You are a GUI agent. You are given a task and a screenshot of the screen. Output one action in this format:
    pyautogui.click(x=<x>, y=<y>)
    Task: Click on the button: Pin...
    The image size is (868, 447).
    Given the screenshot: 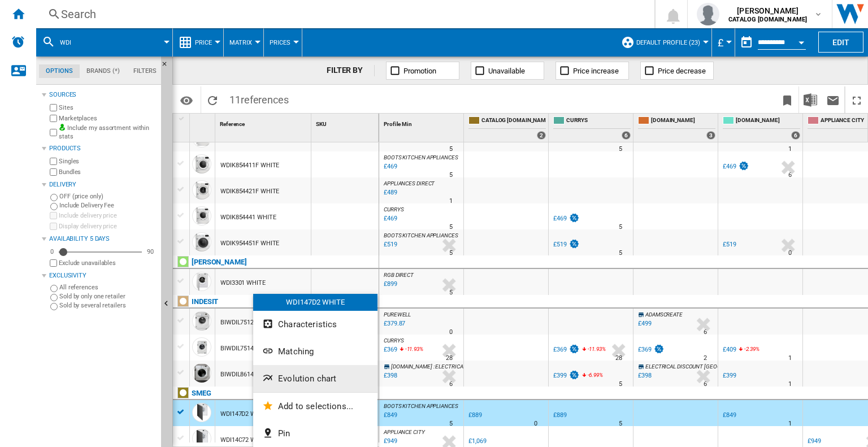 What is the action you would take?
    pyautogui.click(x=316, y=434)
    